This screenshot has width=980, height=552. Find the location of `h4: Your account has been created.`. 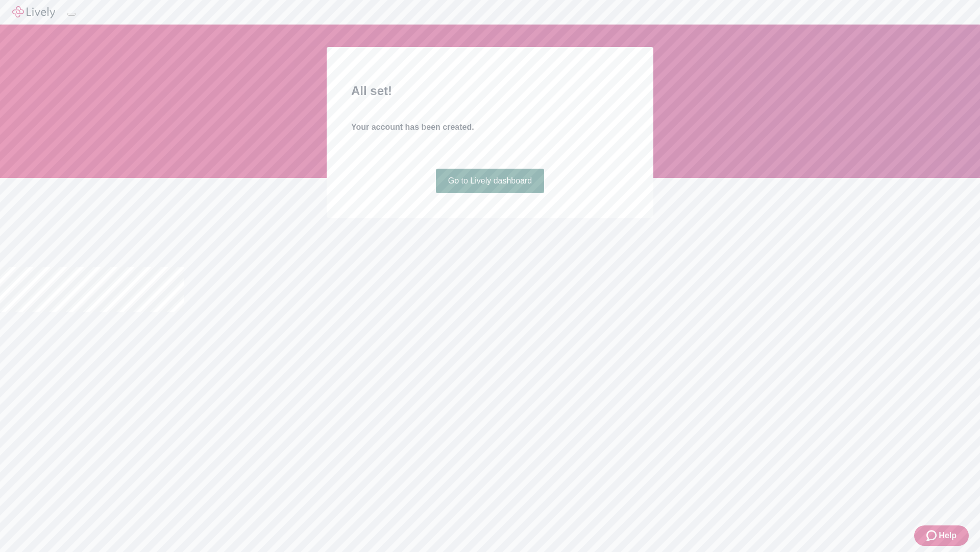

h4: Your account has been created. is located at coordinates (490, 127).